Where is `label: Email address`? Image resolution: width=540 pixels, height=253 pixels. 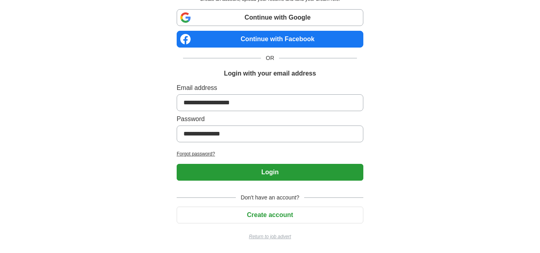 label: Email address is located at coordinates (270, 88).